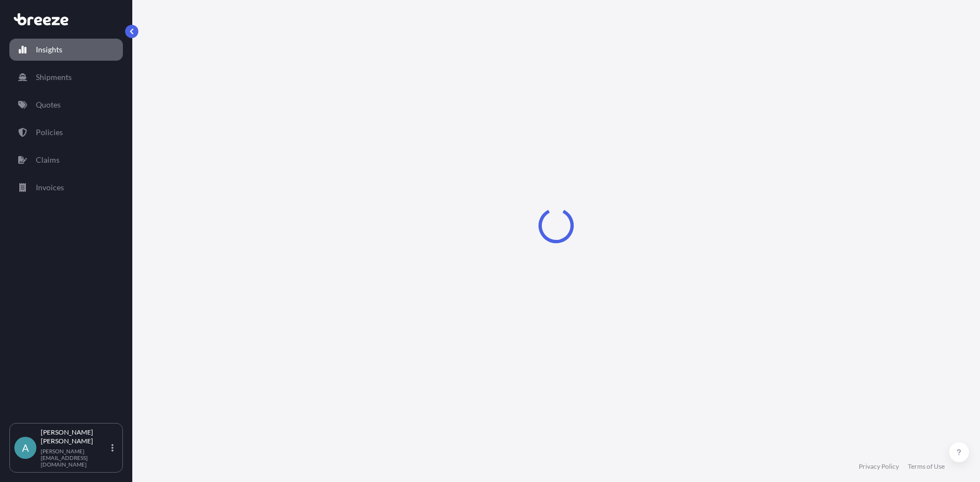  Describe the element at coordinates (53, 78) in the screenshot. I see `p: Shipments` at that location.